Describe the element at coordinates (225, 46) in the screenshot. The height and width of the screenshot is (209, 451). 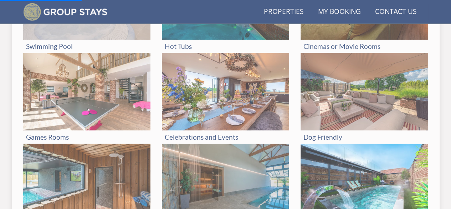
I see `h3: Hot Tubs` at that location.